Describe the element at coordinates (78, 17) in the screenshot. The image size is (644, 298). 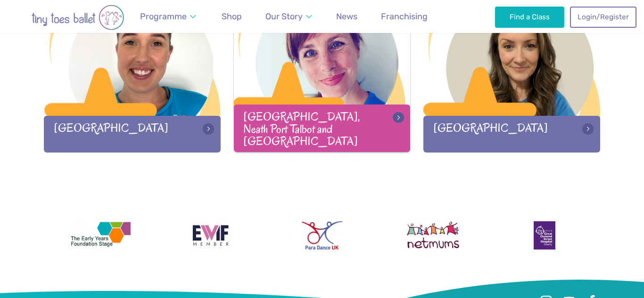
I see `img: tiny toes ballet` at that location.